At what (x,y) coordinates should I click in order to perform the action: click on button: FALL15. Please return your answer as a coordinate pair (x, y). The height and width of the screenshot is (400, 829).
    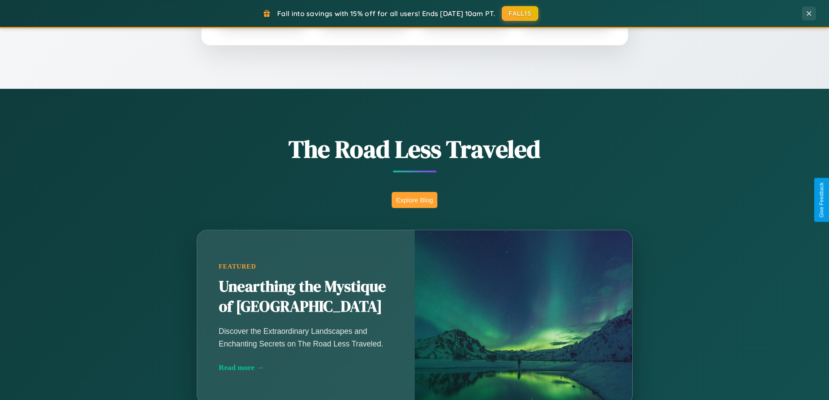
    Looking at the image, I should click on (520, 13).